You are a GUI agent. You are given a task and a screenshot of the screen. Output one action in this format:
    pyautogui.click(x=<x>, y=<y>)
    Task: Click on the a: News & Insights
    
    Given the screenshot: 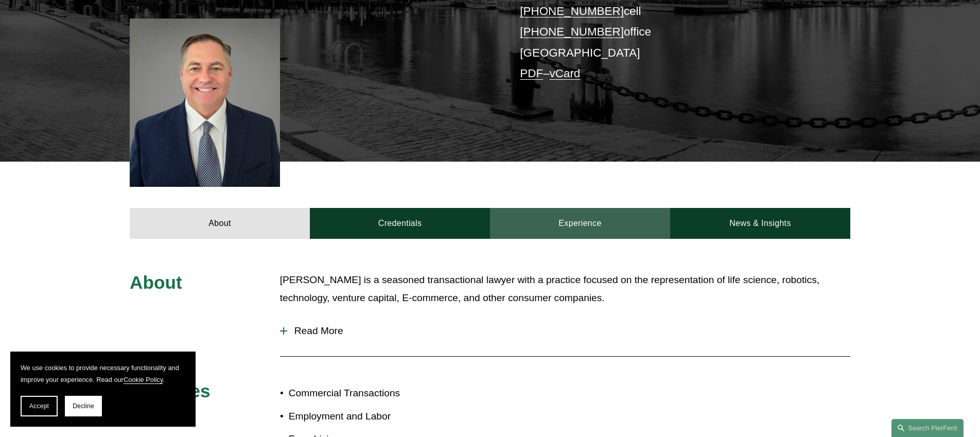 What is the action you would take?
    pyautogui.click(x=760, y=224)
    